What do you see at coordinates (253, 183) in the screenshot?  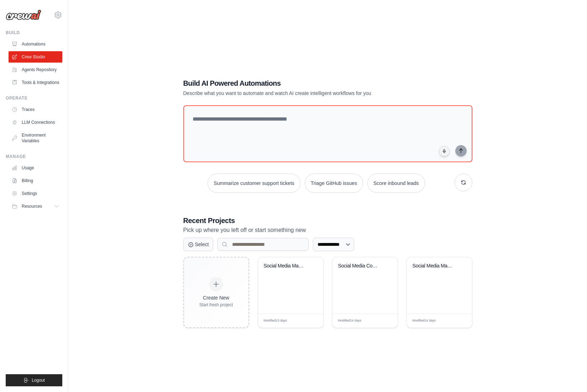 I see `button: Summarize customer support tickets` at bounding box center [253, 183].